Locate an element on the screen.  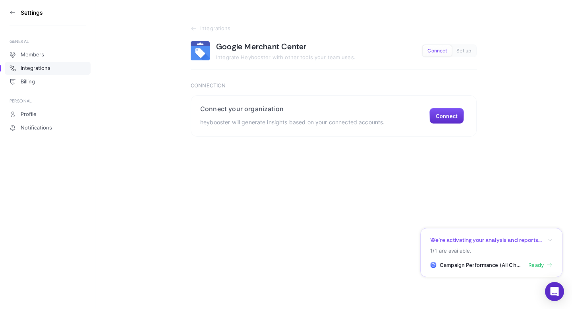
h2: Connect your organization is located at coordinates (293, 109).